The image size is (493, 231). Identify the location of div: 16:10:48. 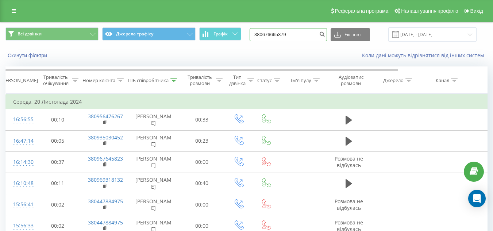
(20, 183).